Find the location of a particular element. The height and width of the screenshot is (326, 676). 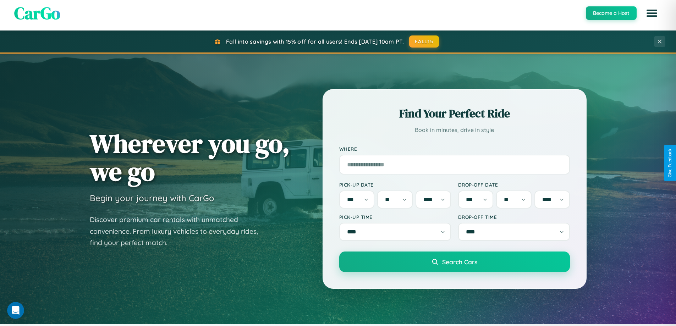

button: Become a Host is located at coordinates (611, 13).